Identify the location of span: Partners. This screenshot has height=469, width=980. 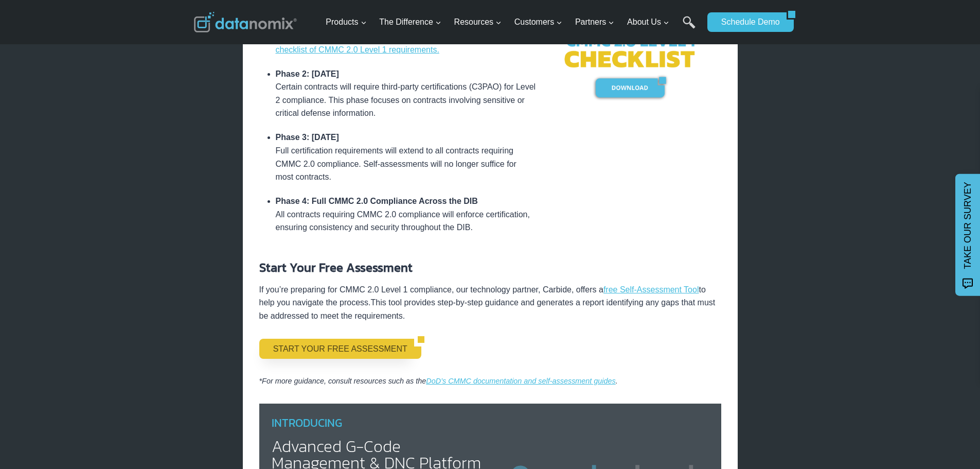
(594, 22).